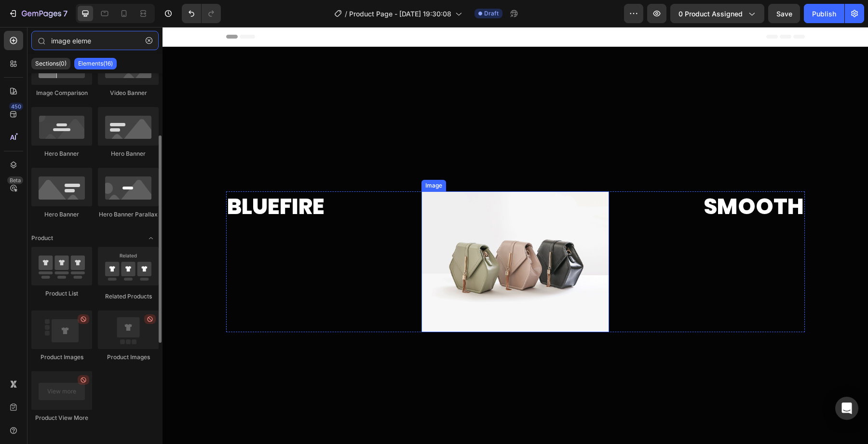  What do you see at coordinates (15, 180) in the screenshot?
I see `div: Beta` at bounding box center [15, 180].